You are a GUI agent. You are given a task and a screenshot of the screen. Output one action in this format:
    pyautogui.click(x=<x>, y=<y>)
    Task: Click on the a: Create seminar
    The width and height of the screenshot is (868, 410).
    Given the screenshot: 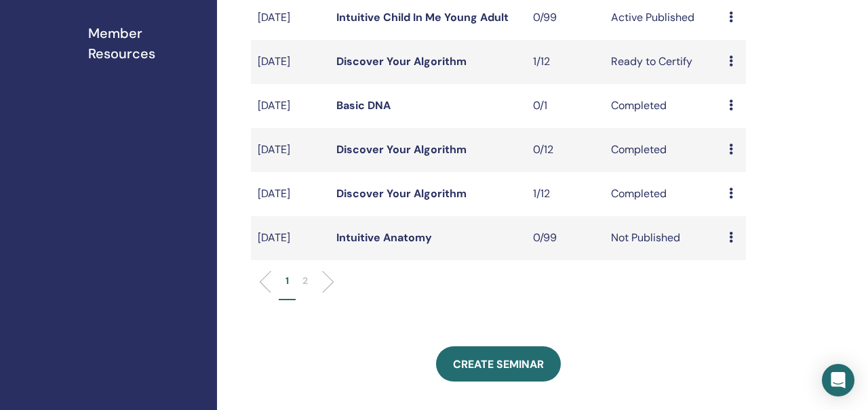 What is the action you would take?
    pyautogui.click(x=498, y=364)
    